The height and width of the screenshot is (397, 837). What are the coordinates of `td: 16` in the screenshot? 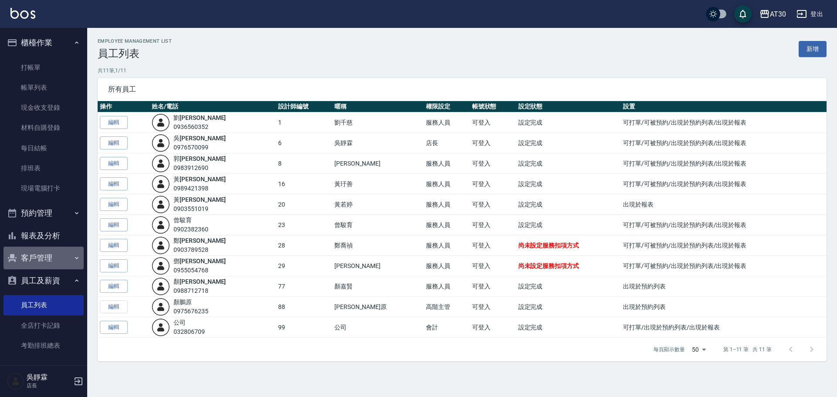 It's located at (304, 184).